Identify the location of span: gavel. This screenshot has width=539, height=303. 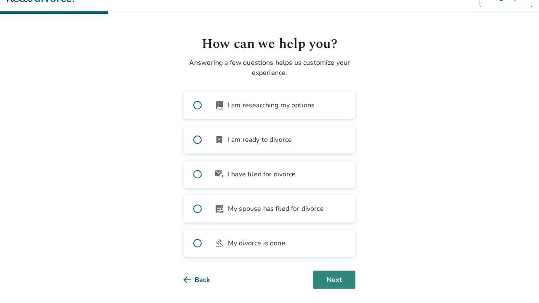
(219, 243).